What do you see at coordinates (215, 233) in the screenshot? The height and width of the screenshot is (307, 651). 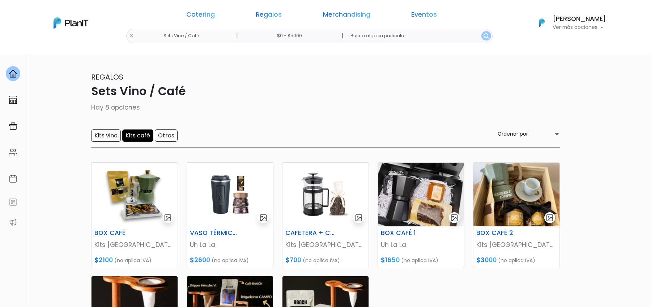 I see `h6: VASO TÉRMICO + CAFÉ` at bounding box center [215, 233].